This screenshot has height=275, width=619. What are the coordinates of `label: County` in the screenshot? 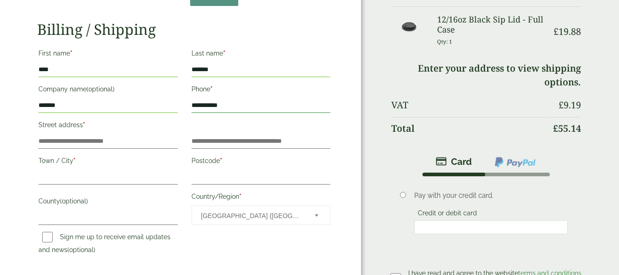 It's located at (108, 202).